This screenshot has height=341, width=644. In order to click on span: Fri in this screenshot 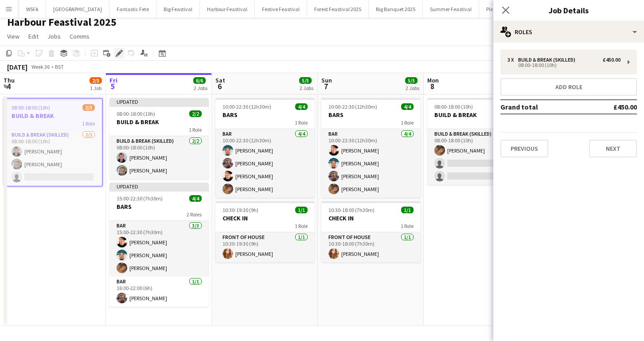, I will do `click(113, 80)`.